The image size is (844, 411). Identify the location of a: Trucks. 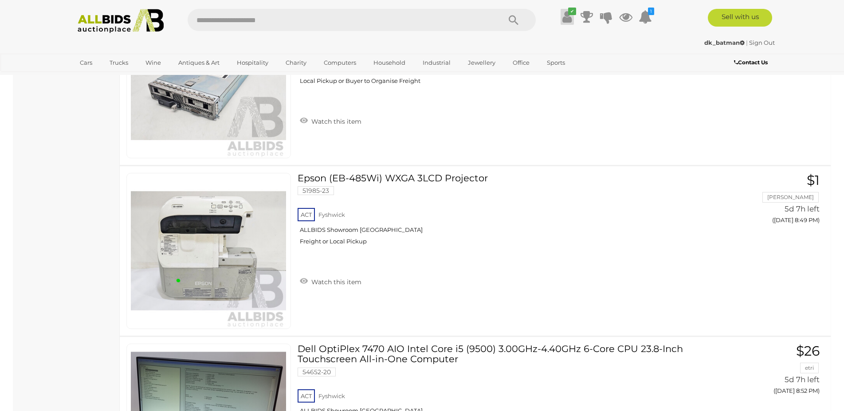
(119, 63).